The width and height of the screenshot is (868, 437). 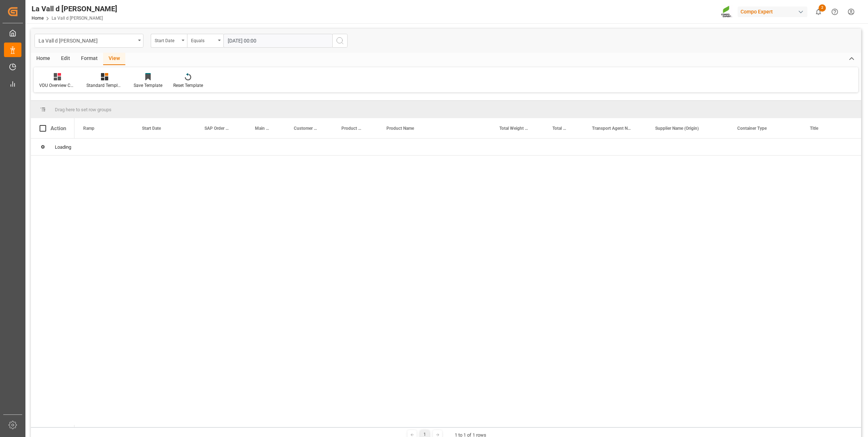 I want to click on span: Product Number, so click(x=352, y=129).